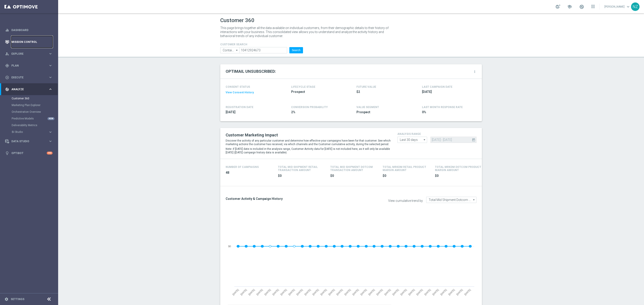 The width and height of the screenshot is (644, 305). What do you see at coordinates (29, 78) in the screenshot?
I see `div: play_circle_outline Execute keyboard_arrow_right` at bounding box center [29, 78].